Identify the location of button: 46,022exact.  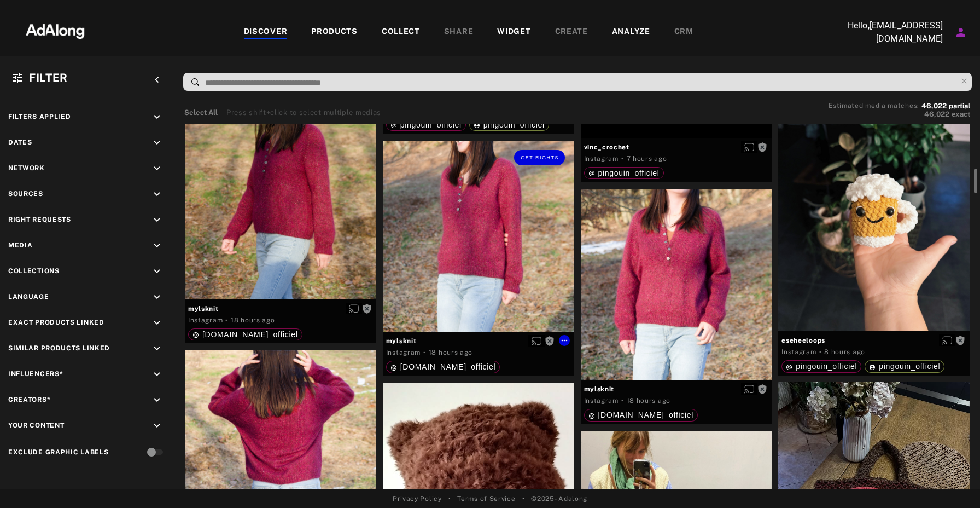
(899, 114).